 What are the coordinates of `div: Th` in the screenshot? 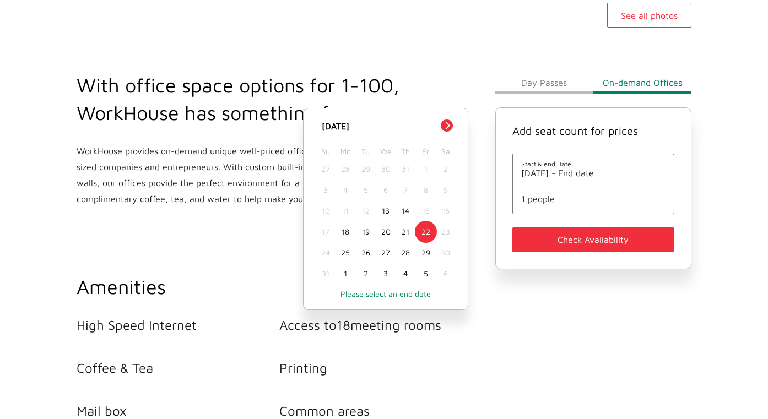 It's located at (406, 151).